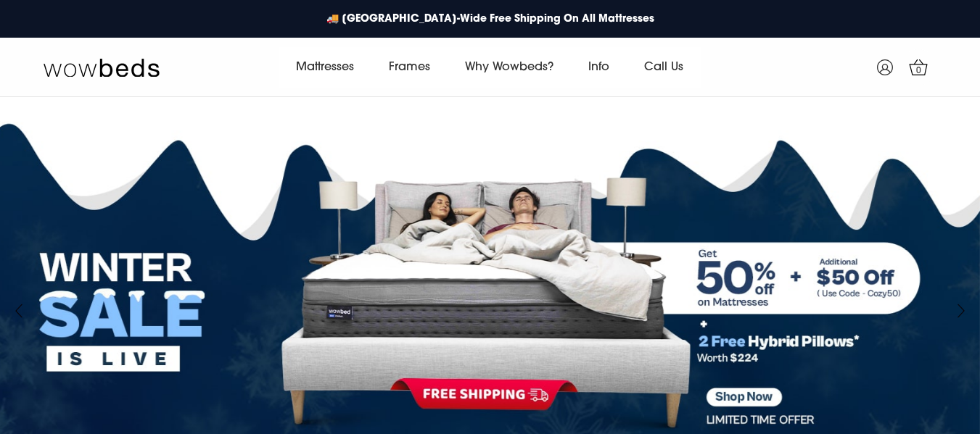 Image resolution: width=980 pixels, height=434 pixels. Describe the element at coordinates (102, 68) in the screenshot. I see `img: Wow Beds Logo` at that location.